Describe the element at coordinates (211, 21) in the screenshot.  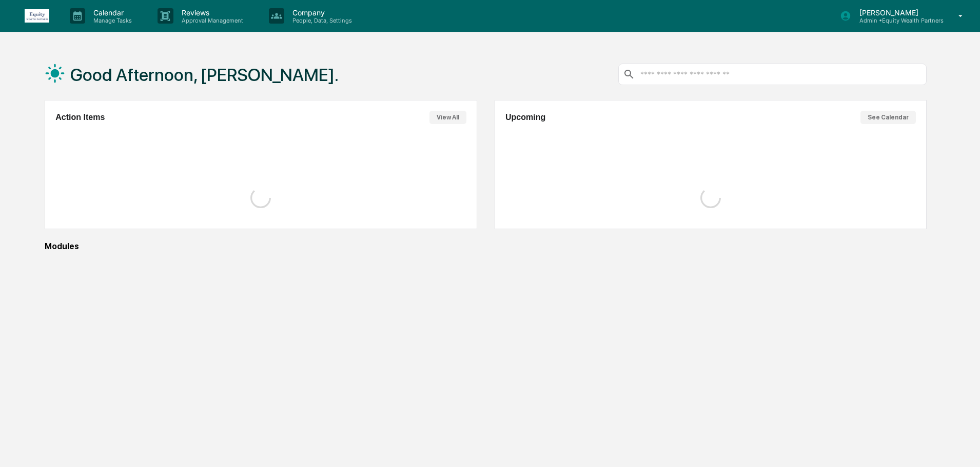
I see `p: Approval Management` at that location.